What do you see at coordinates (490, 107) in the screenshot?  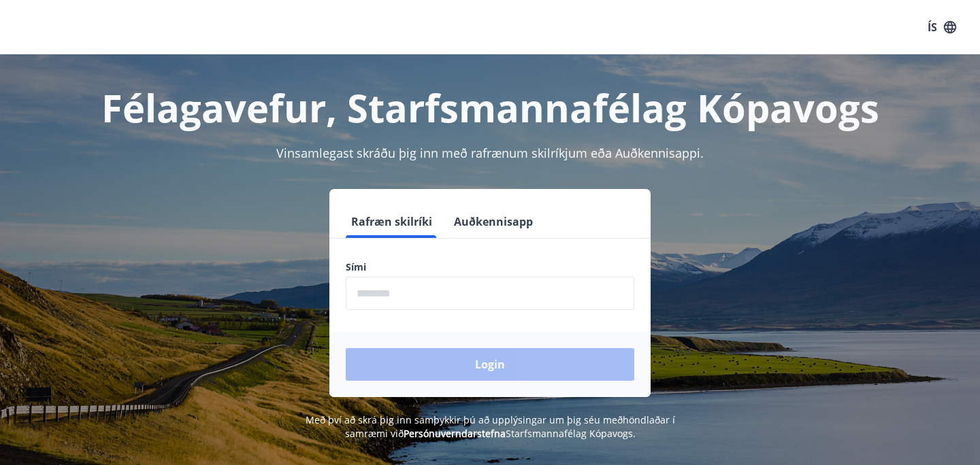 I see `h1: Félagavefur, Starfsmannafélag Kópavogs` at bounding box center [490, 107].